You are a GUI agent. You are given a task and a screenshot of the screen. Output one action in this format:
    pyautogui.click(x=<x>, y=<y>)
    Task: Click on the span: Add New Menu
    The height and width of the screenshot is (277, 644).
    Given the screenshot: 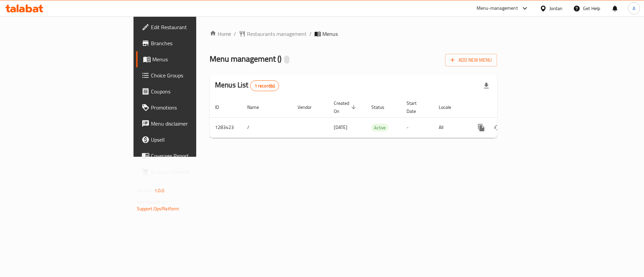 What is the action you would take?
    pyautogui.click(x=471, y=60)
    